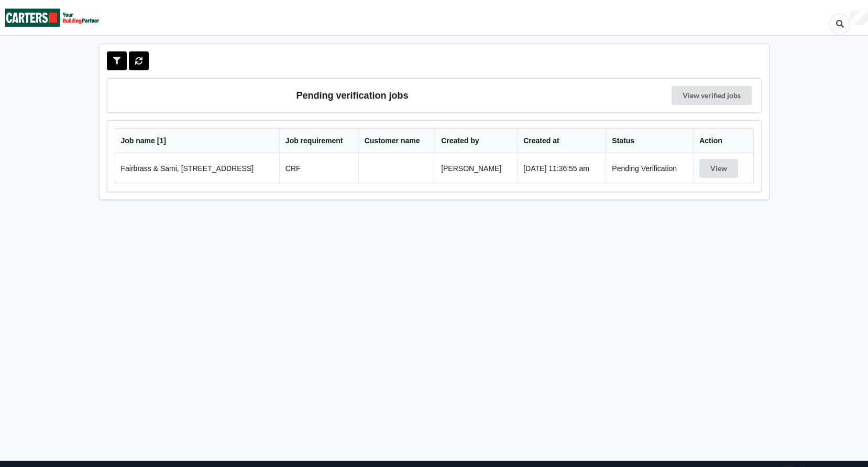 This screenshot has width=868, height=467. Describe the element at coordinates (712, 95) in the screenshot. I see `a: View verified jobs` at that location.